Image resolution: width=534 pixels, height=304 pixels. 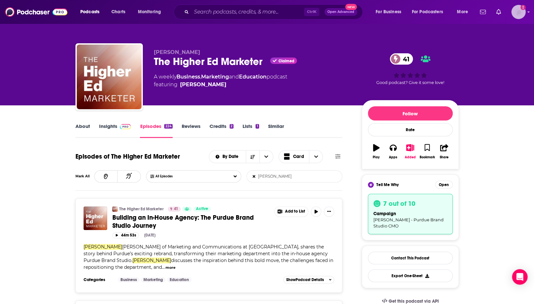 What do you see at coordinates (384, 214) in the screenshot?
I see `span: campaign` at bounding box center [384, 214].